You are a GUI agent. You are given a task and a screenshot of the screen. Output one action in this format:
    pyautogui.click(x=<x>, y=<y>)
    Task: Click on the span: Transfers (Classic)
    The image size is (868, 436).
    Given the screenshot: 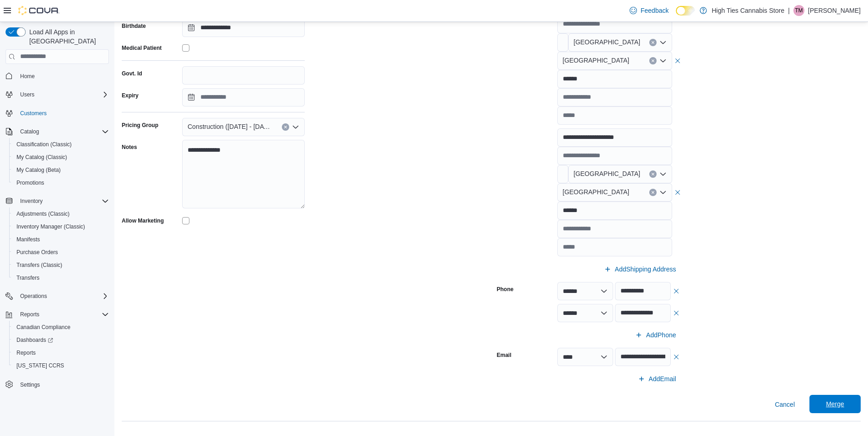 What is the action you would take?
    pyautogui.click(x=39, y=266)
    